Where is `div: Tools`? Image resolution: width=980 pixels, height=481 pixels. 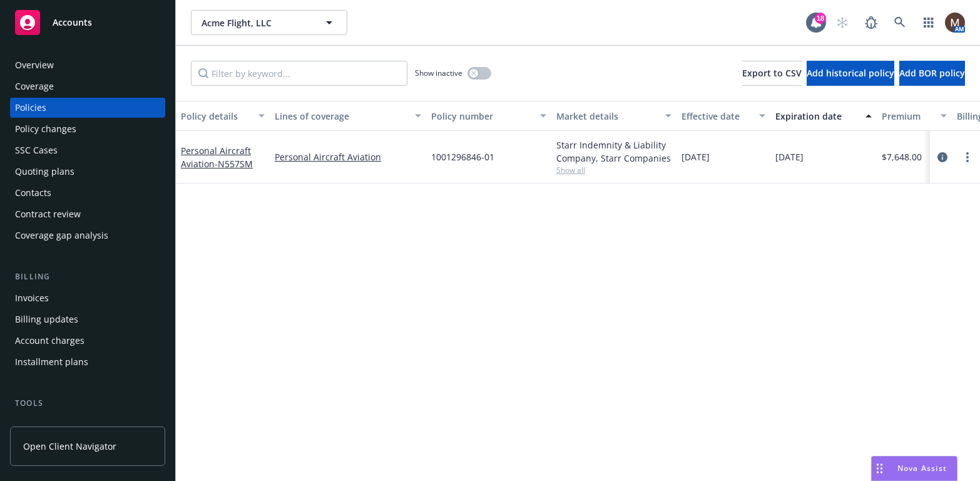 div: Tools is located at coordinates (88, 403).